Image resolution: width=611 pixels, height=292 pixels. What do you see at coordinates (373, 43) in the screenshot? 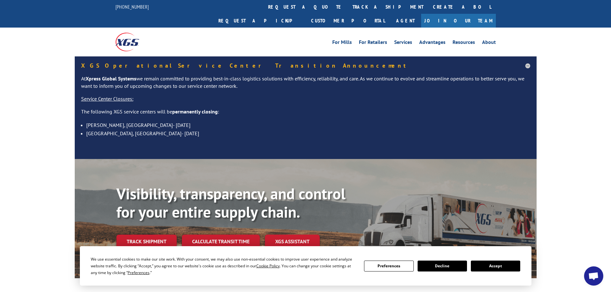
I see `a: For Retailers` at bounding box center [373, 43].